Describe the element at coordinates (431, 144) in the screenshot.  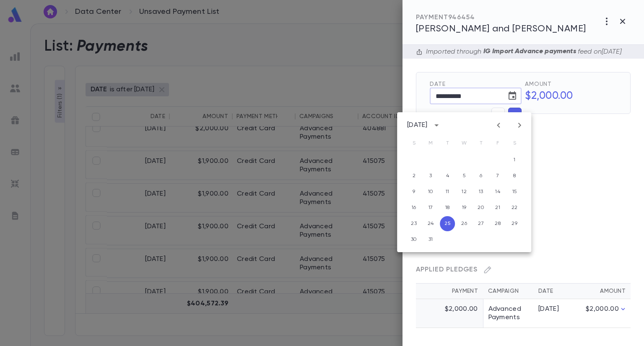
I see `span: Monday` at that location.